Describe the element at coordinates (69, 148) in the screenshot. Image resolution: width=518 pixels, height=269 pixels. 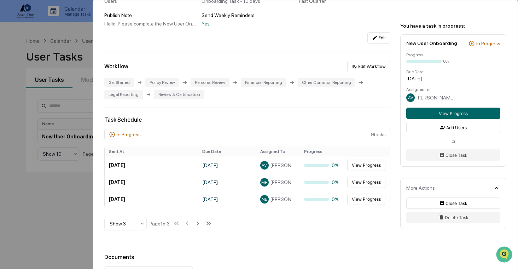
I see `a: 🗄️Attestations` at that location.